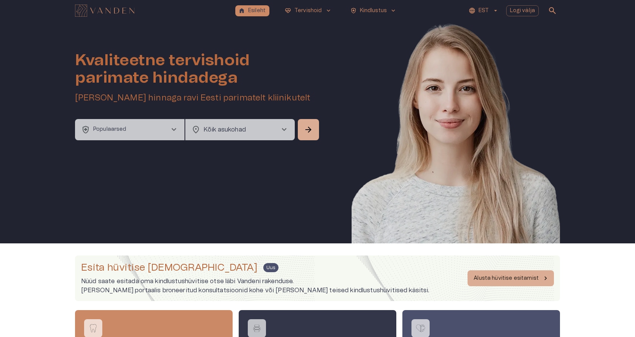 This screenshot has width=635, height=337. Describe the element at coordinates (288, 11) in the screenshot. I see `span: ecg_heart` at that location.